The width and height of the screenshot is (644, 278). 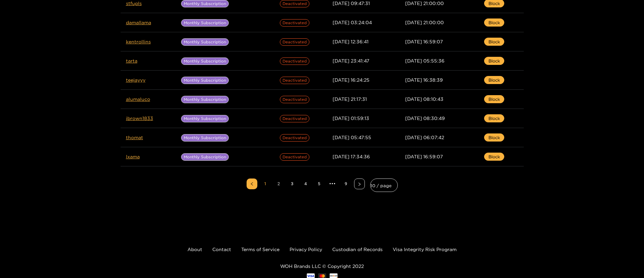 What do you see at coordinates (332, 184) in the screenshot?
I see `li: Next 5 Pages` at bounding box center [332, 184].